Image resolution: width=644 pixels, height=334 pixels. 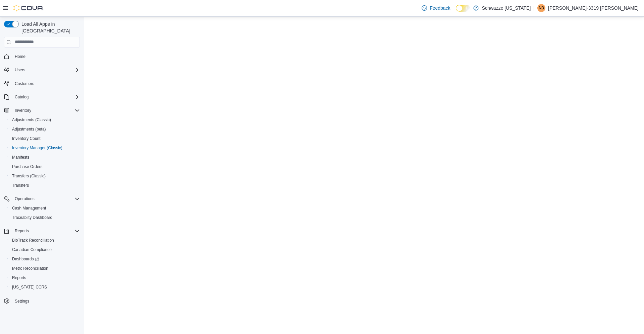 What do you see at coordinates (29, 129) in the screenshot?
I see `a: Adjustments (beta)` at bounding box center [29, 129].